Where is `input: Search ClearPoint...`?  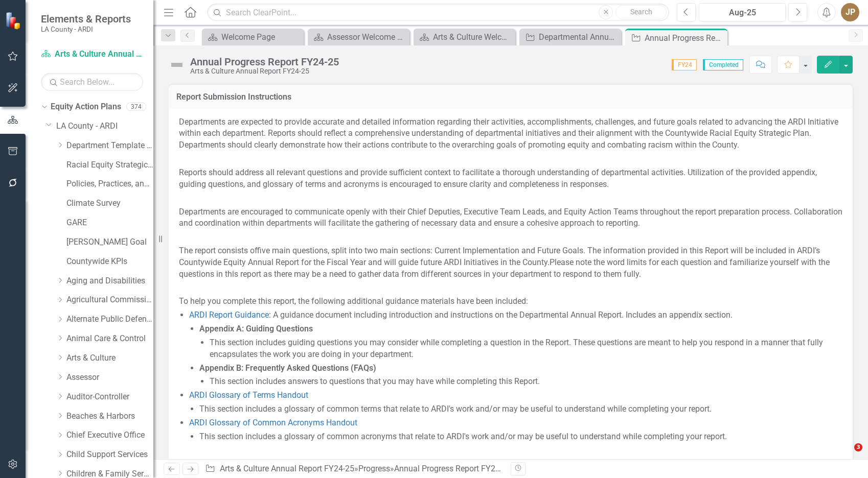
input: Search ClearPoint... is located at coordinates (438, 12).